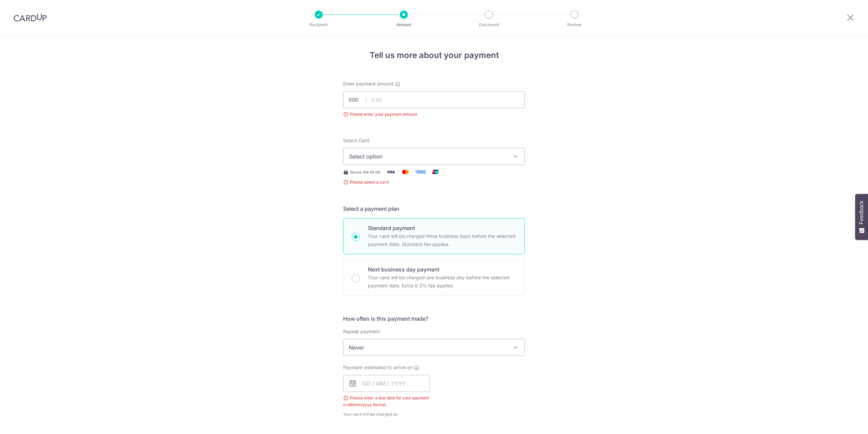  Describe the element at coordinates (434, 208) in the screenshot. I see `h5: Select a payment plan` at that location.